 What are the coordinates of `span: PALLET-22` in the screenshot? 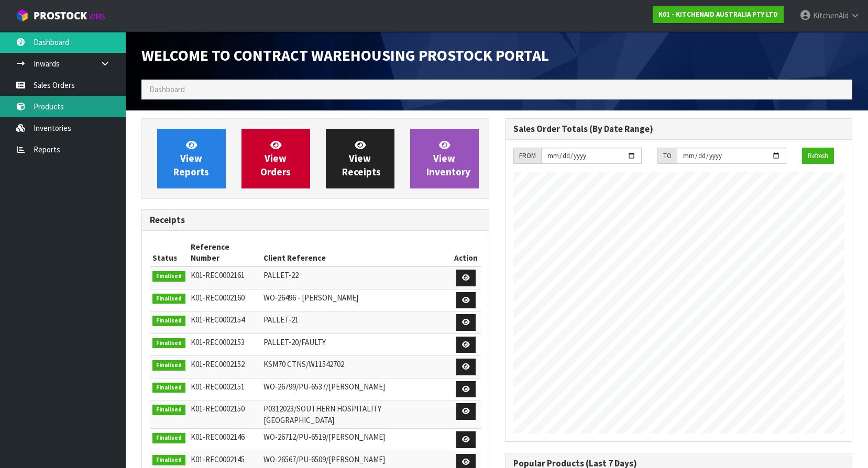 It's located at (280, 275).